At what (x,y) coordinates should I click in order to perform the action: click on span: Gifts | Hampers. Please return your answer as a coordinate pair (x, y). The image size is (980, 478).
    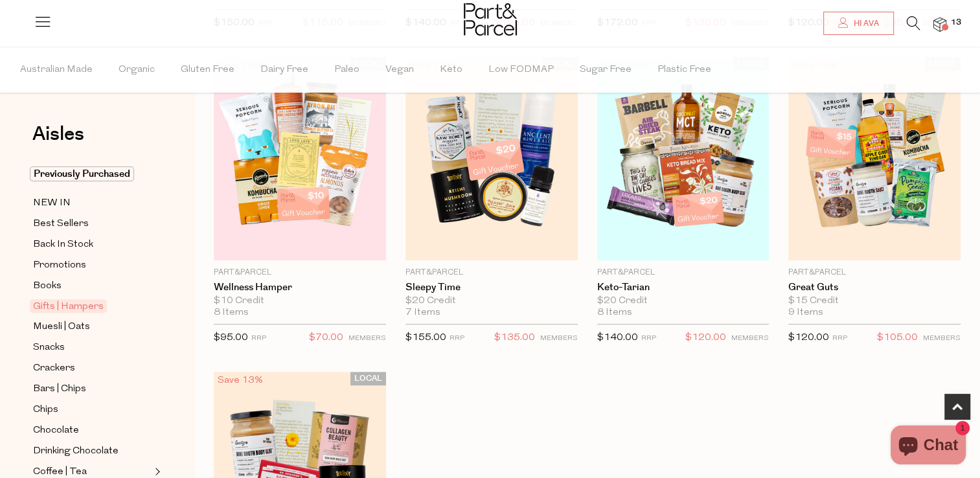
    Looking at the image, I should click on (68, 306).